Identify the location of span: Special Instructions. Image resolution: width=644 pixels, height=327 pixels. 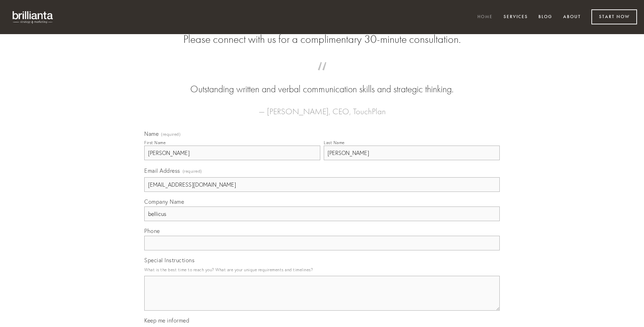
(169, 260).